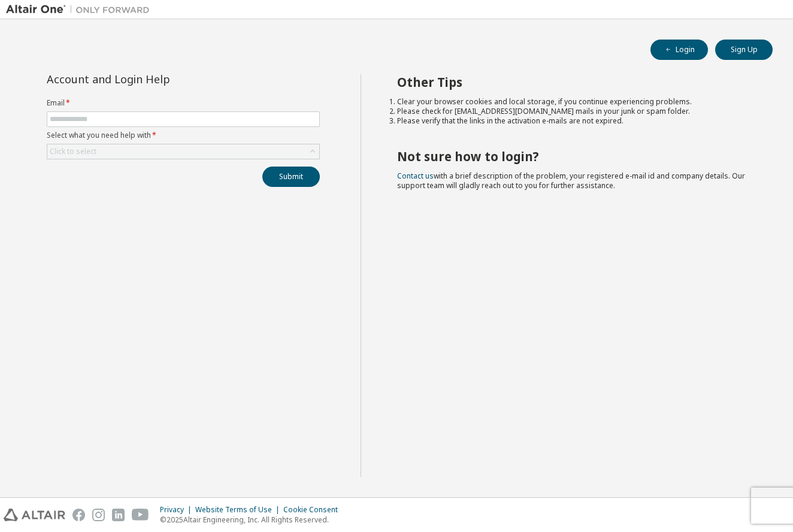 The width and height of the screenshot is (793, 532). What do you see at coordinates (183, 103) in the screenshot?
I see `label: Email` at bounding box center [183, 103].